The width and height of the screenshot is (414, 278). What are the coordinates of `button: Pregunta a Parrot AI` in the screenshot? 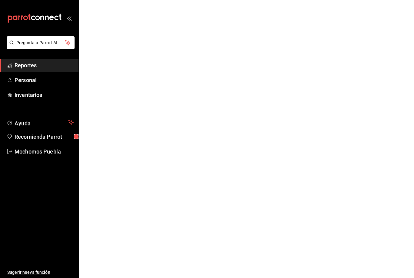 It's located at (41, 43).